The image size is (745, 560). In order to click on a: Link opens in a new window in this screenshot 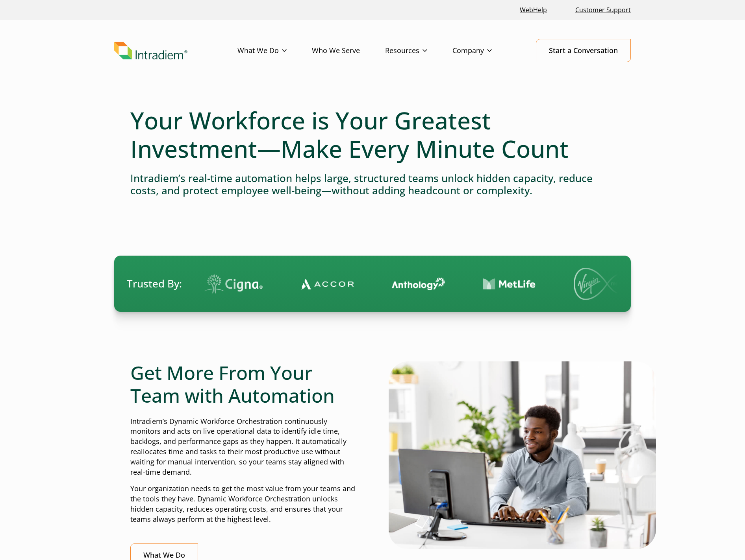, I will do `click(533, 9)`.